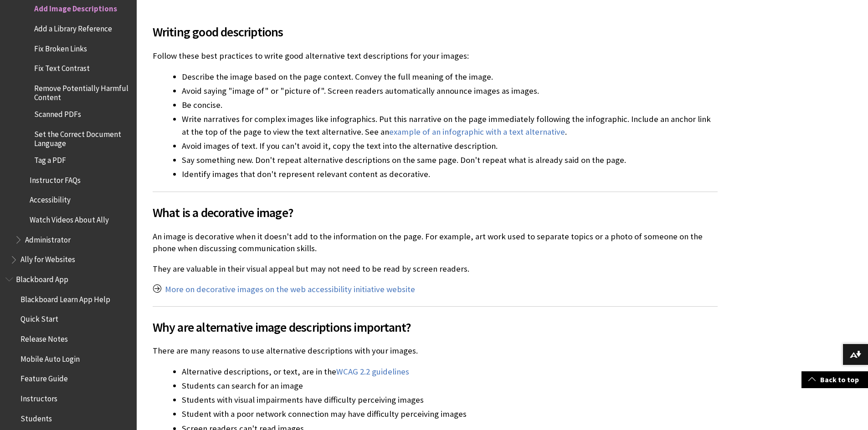 The image size is (868, 430). What do you see at coordinates (69, 219) in the screenshot?
I see `span: Watch Videos About Ally` at bounding box center [69, 219].